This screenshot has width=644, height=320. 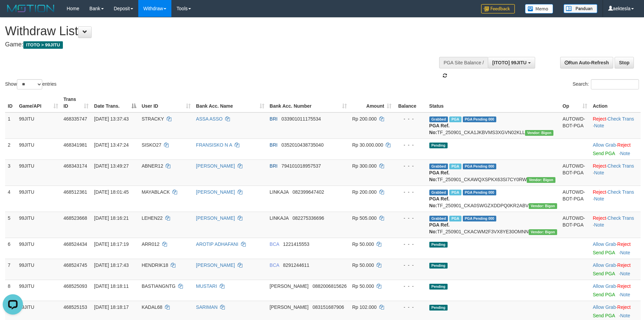 What do you see at coordinates (329, 286) in the screenshot?
I see `span: Copy 0882006815626 to clipboard` at bounding box center [329, 286].